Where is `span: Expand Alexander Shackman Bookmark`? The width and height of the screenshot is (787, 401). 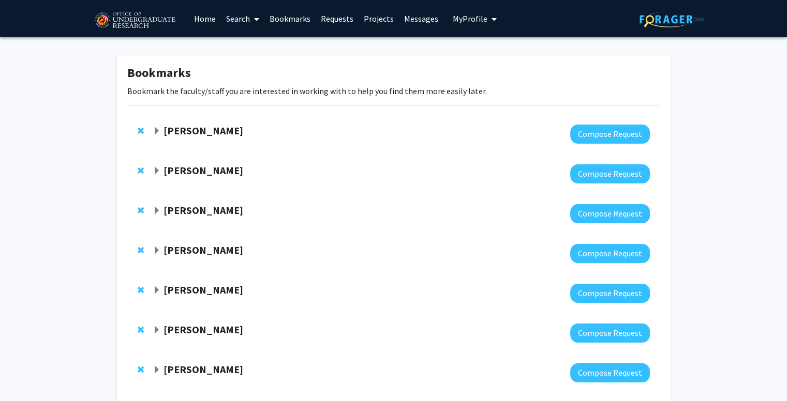
span: Expand Alexander Shackman Bookmark is located at coordinates (157, 330).